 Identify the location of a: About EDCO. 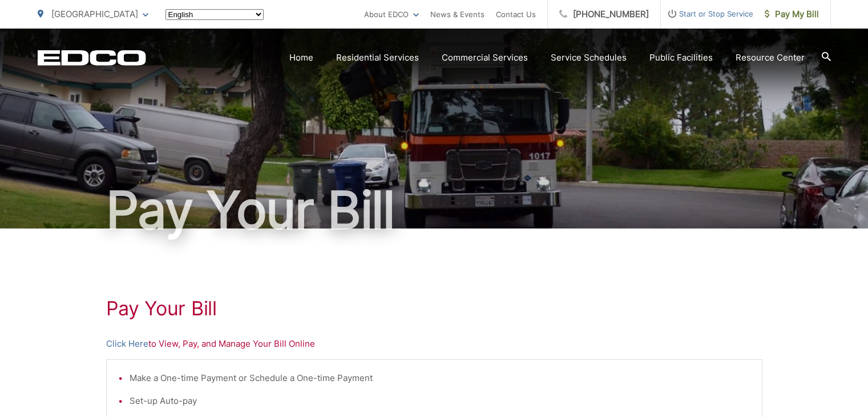
(391, 14).